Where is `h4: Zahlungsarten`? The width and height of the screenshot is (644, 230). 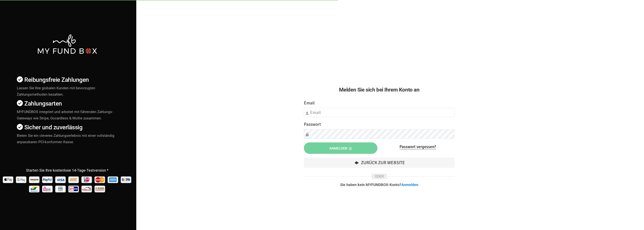 h4: Zahlungsarten is located at coordinates (69, 104).